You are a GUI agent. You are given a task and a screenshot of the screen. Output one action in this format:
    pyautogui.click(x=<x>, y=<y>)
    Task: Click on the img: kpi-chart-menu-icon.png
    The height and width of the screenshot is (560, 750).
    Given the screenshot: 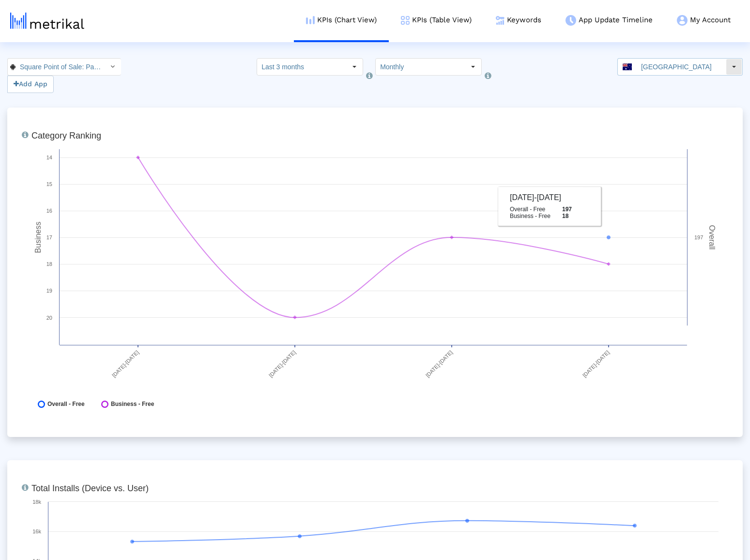 What is the action you would take?
    pyautogui.click(x=310, y=19)
    